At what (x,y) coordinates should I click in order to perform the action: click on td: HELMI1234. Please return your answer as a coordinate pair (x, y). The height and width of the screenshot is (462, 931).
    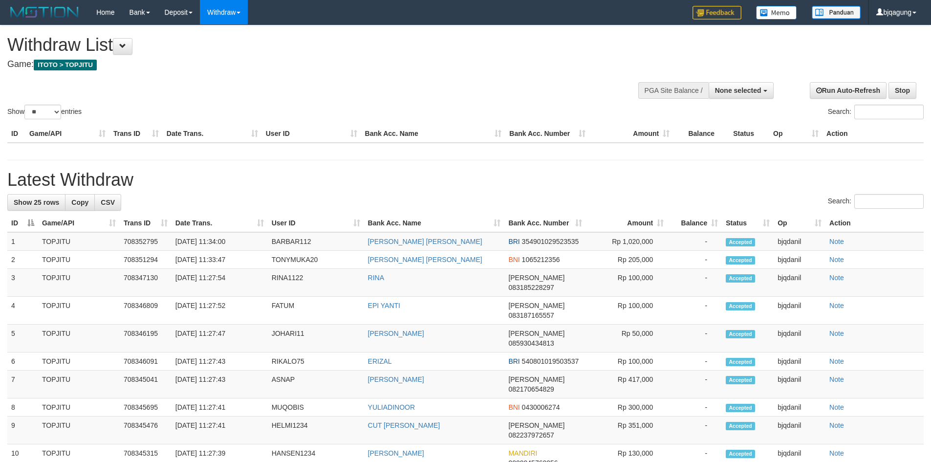
    Looking at the image, I should click on (316, 430).